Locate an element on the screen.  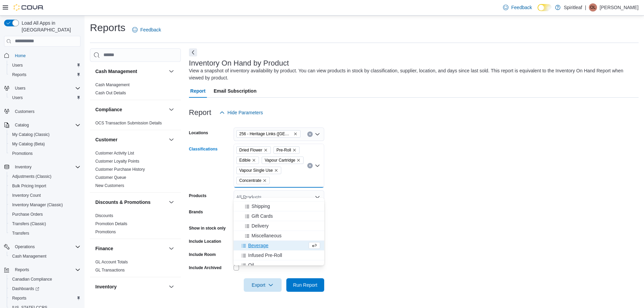
button: Cash Management is located at coordinates (130, 71).